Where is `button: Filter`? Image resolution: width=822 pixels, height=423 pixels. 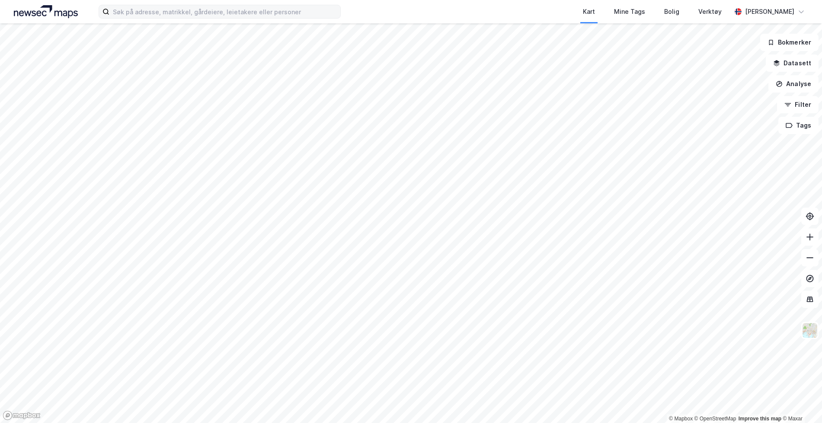
button: Filter is located at coordinates (798, 105).